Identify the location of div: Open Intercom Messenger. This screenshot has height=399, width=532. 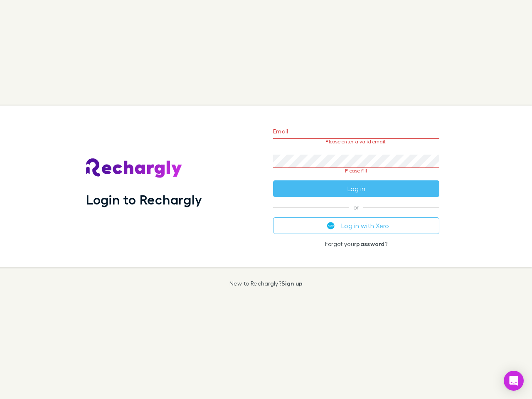
(514, 381).